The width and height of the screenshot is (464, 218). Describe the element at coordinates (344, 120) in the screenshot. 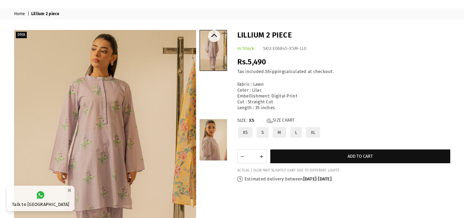

I see `label: Size:` at that location.